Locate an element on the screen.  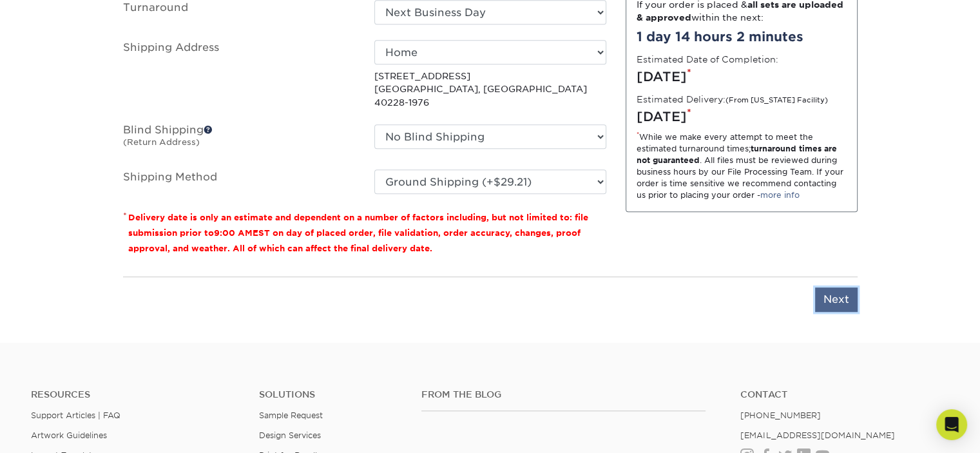
div: 1 day 14 hours 2 minutes is located at coordinates (742, 37).